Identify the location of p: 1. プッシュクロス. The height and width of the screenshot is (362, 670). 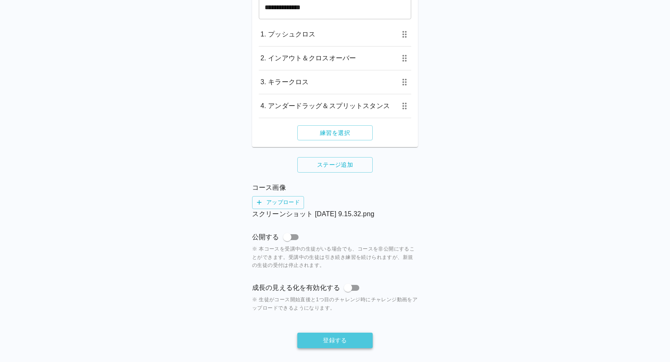
(288, 34).